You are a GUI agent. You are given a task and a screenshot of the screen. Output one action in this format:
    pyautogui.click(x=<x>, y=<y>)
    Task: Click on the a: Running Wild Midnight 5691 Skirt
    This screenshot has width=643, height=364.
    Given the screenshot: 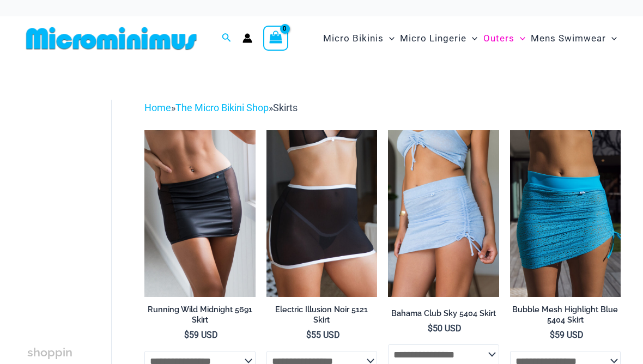 What is the action you would take?
    pyautogui.click(x=200, y=317)
    